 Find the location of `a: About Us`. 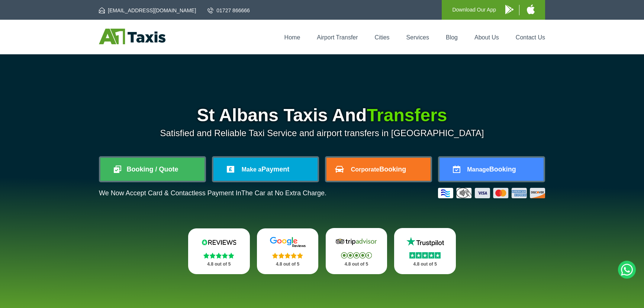

a: About Us is located at coordinates (487, 37).